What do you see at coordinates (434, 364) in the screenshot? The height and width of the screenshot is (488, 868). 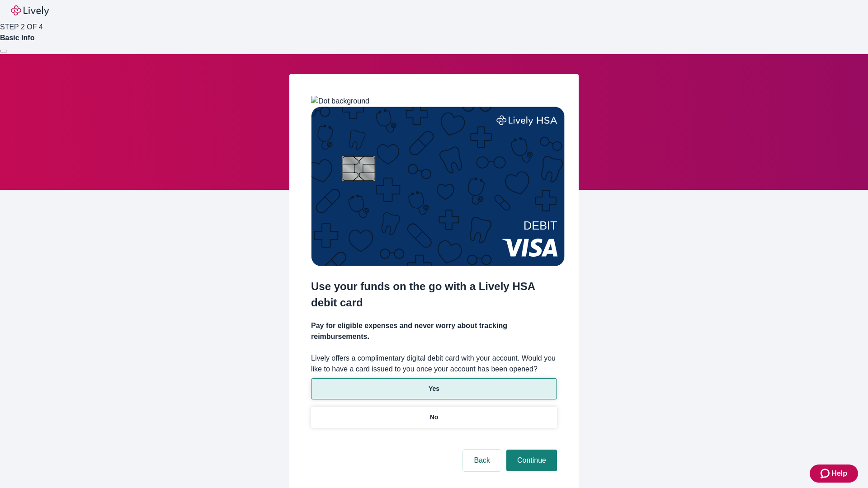 I see `label: Lively offers a complimentary digital debit card with your account. Would you like to have a card...` at bounding box center [434, 364].